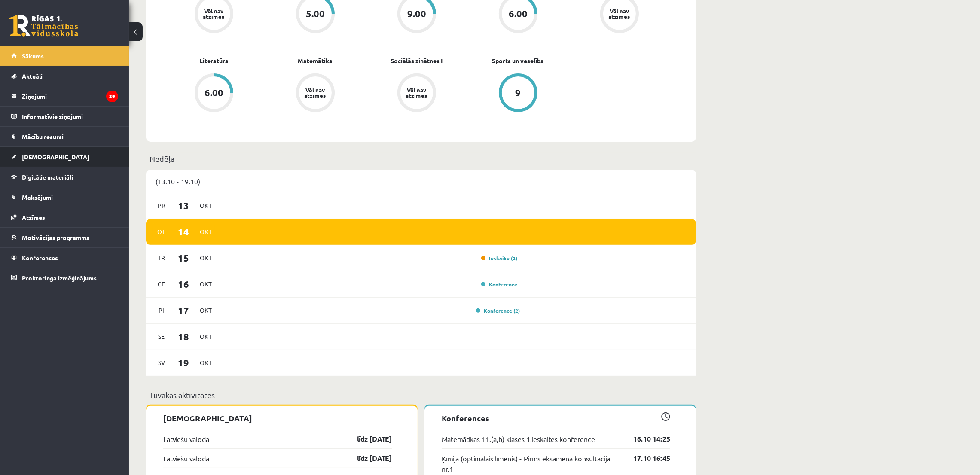  Describe the element at coordinates (184, 362) in the screenshot. I see `span: 19` at that location.